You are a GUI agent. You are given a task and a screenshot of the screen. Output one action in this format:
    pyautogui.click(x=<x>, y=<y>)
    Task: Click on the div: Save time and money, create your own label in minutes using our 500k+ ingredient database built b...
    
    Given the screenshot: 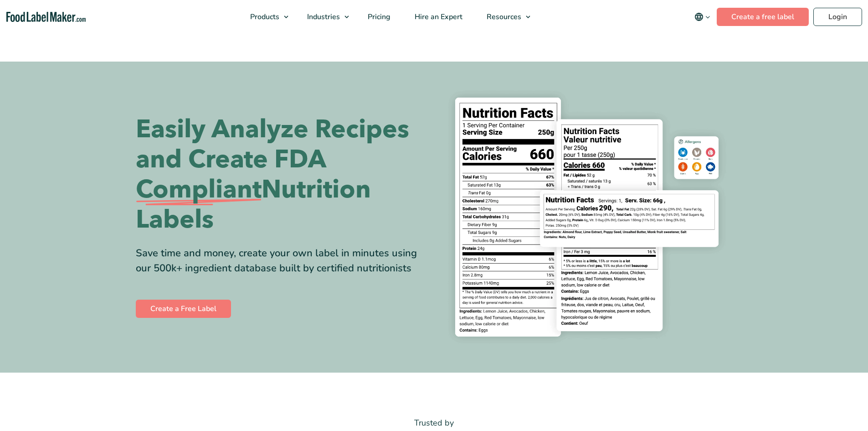 What is the action you would take?
    pyautogui.click(x=282, y=261)
    